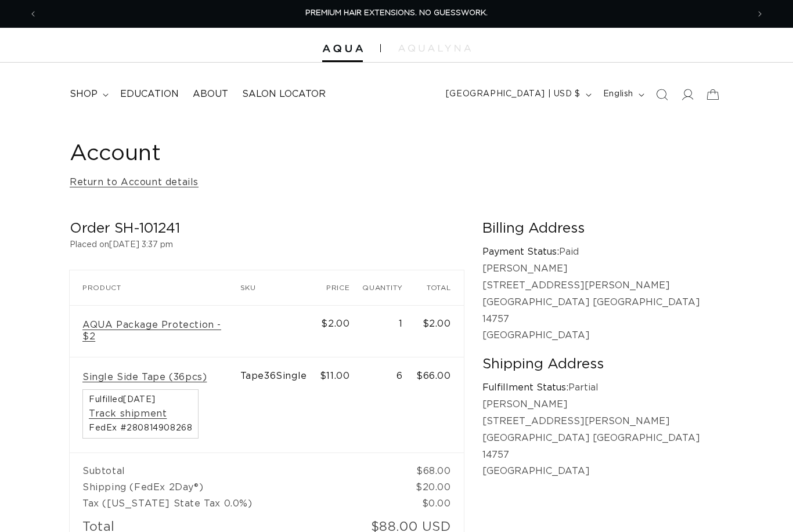 This screenshot has width=793, height=532. What do you see at coordinates (149, 94) in the screenshot?
I see `span: Education` at bounding box center [149, 94].